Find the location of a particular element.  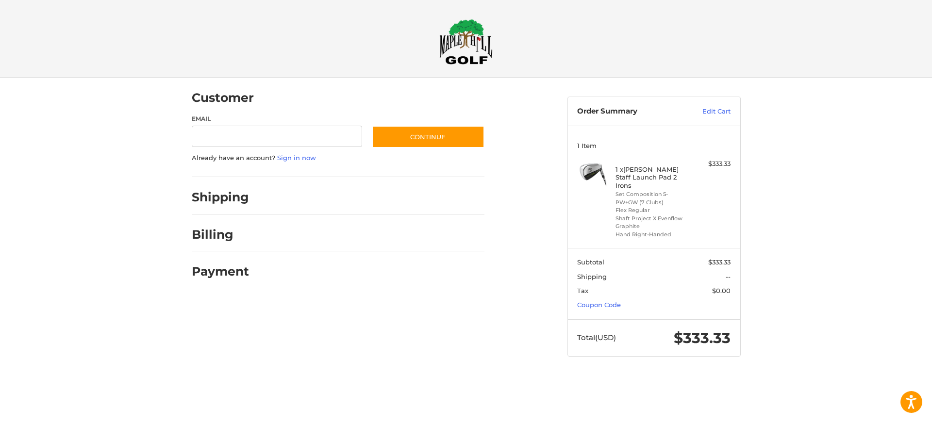

h2: Shipping is located at coordinates (220, 197).